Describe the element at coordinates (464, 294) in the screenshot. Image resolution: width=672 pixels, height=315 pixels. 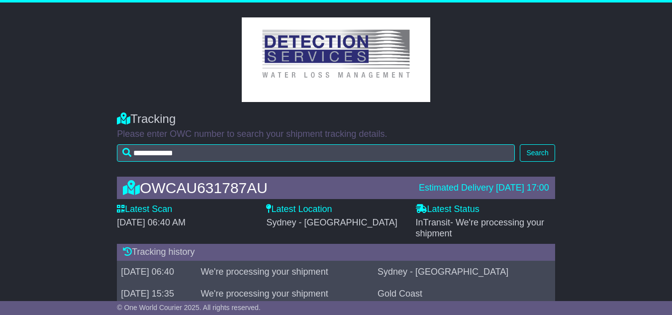
I see `td: Gold Coast` at that location.